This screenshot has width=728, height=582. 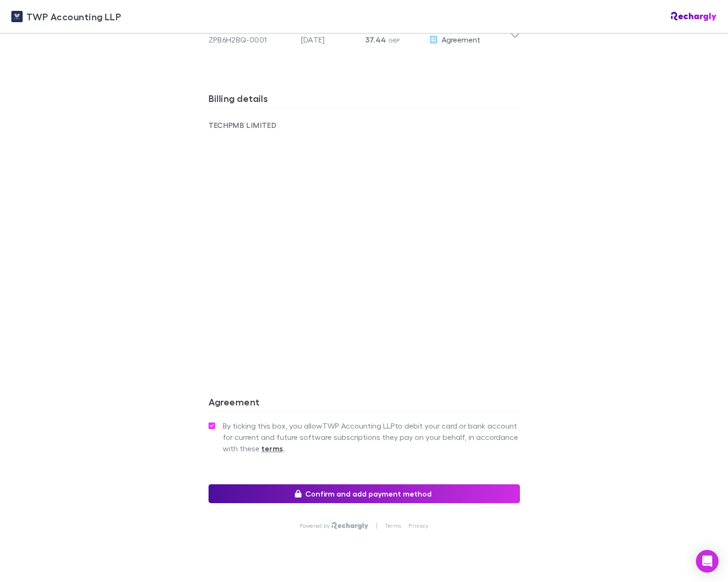 I want to click on div: Open Intercom Messenger, so click(x=707, y=561).